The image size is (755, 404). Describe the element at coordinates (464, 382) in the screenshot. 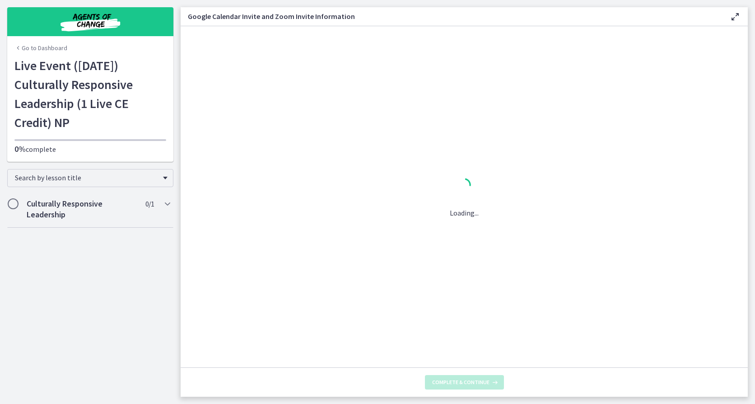

I see `button: Complete & continue` at that location.